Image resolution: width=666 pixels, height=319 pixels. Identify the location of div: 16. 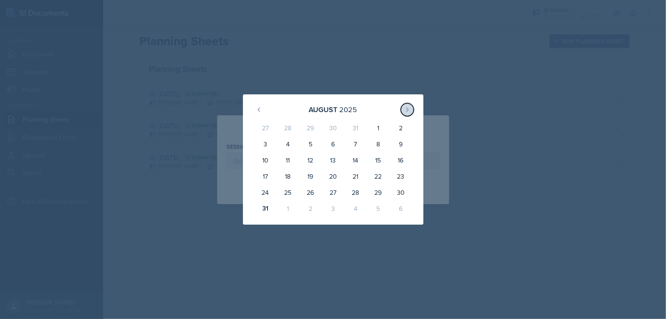
(401, 160).